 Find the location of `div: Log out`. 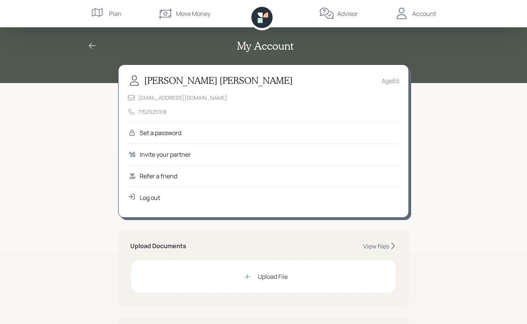

div: Log out is located at coordinates (150, 197).